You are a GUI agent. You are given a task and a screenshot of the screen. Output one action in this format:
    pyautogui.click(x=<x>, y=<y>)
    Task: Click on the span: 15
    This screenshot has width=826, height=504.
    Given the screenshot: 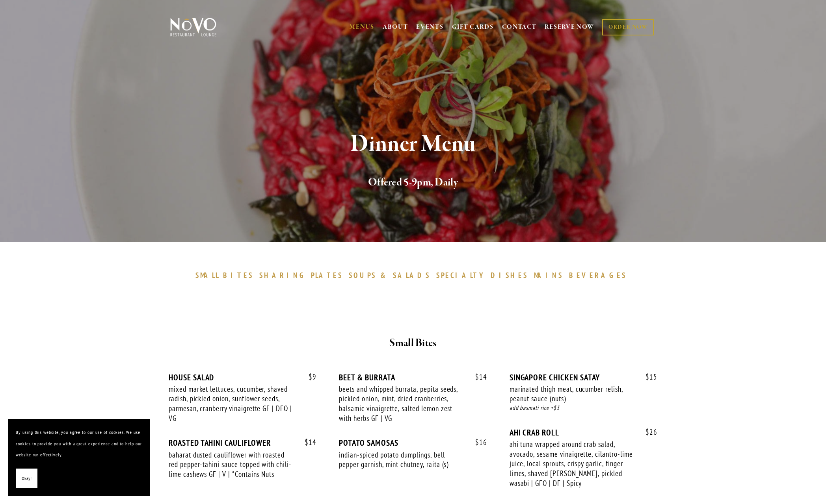 What is the action you would take?
    pyautogui.click(x=648, y=377)
    